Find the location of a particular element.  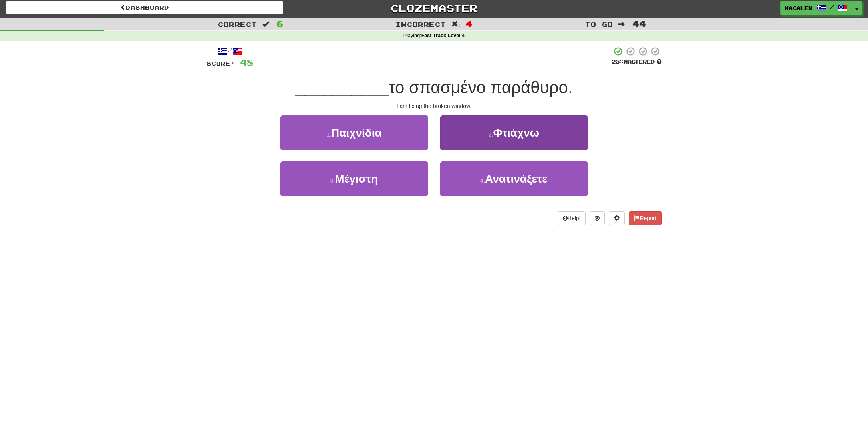

button: 4.Ανατινάξετε is located at coordinates (514, 179).